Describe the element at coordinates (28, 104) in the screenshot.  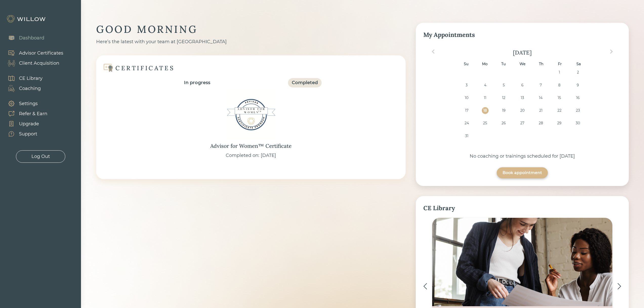
I see `div: Settings` at that location.